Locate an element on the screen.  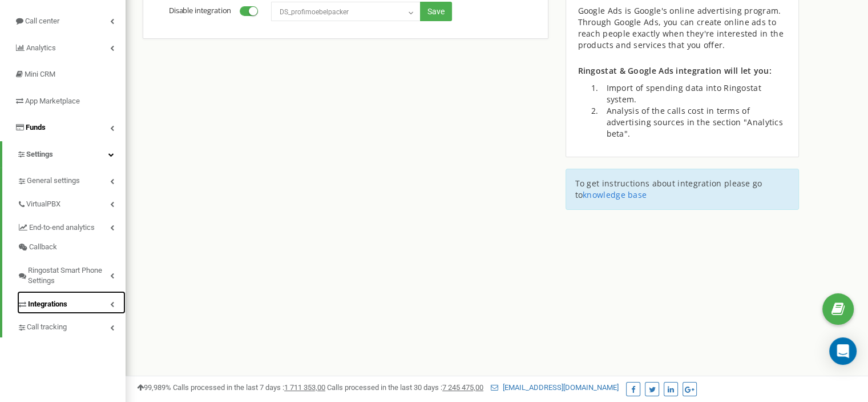
p: Ringostat & Google Ads integration will let you: is located at coordinates (682, 71).